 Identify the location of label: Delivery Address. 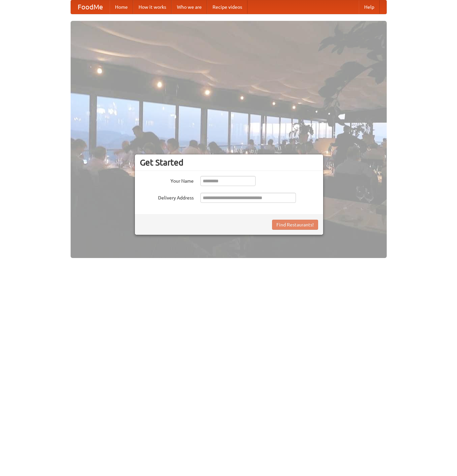
(167, 197).